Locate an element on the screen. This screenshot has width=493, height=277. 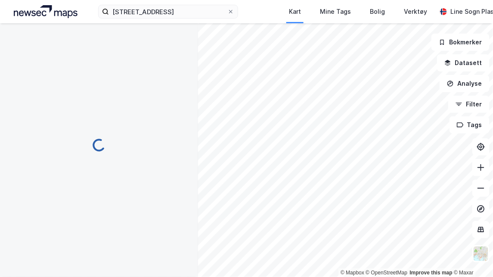
div: Kontrollprogram for chat is located at coordinates (472, 256).